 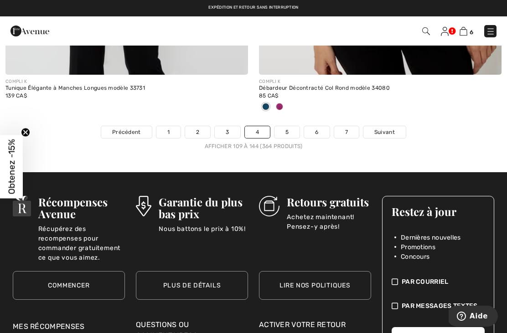 What do you see at coordinates (425, 282) in the screenshot?
I see `span: Par Courriel` at bounding box center [425, 282].